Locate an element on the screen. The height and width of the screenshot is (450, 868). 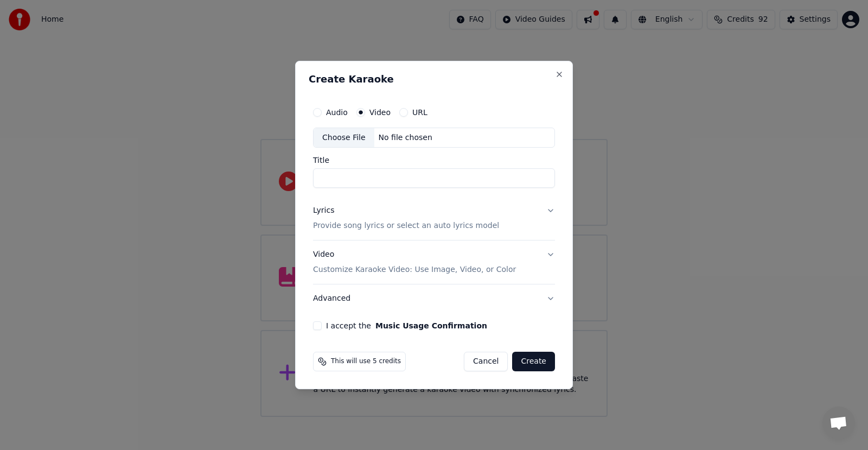
button: VideoCustomize Karaoke Video: Use Image, Video, or Color is located at coordinates (434, 263).